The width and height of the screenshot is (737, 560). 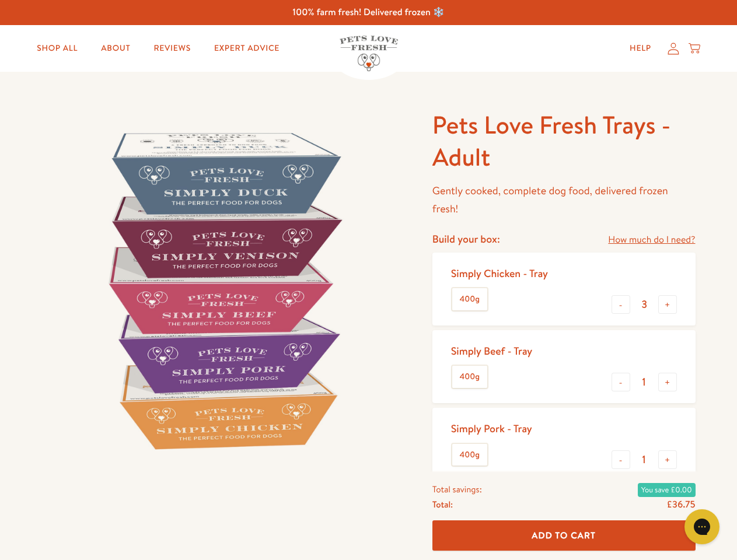 I want to click on div: Simply Beef - Tray, so click(x=491, y=350).